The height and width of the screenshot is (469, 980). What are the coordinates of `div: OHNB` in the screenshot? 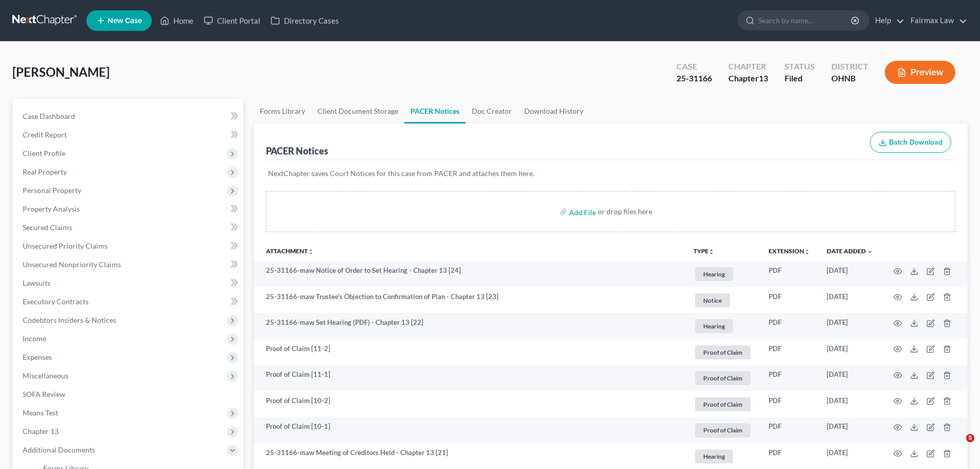 It's located at (849, 78).